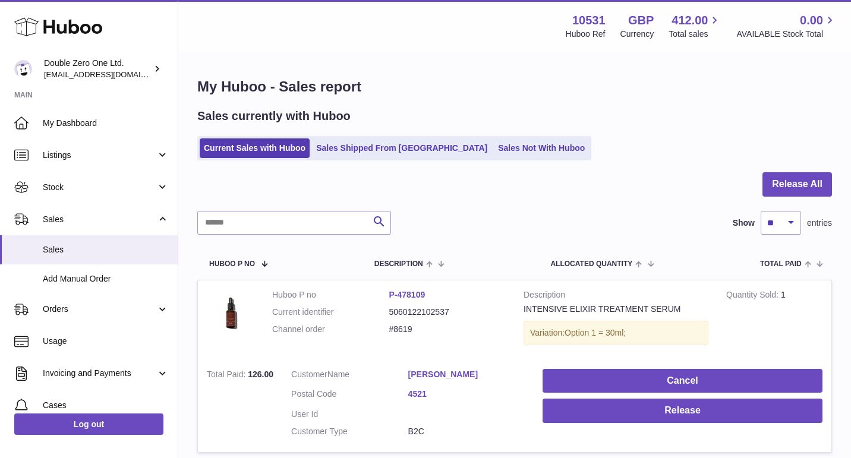 The height and width of the screenshot is (458, 851). Describe the element at coordinates (615, 309) in the screenshot. I see `div: INTENSIVE ELIXIR TREATMENT SERUM` at that location.